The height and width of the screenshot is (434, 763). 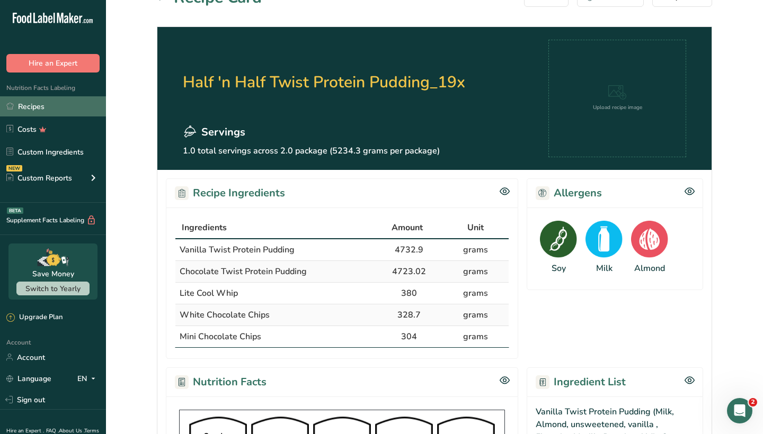 I want to click on span: Servings, so click(x=223, y=132).